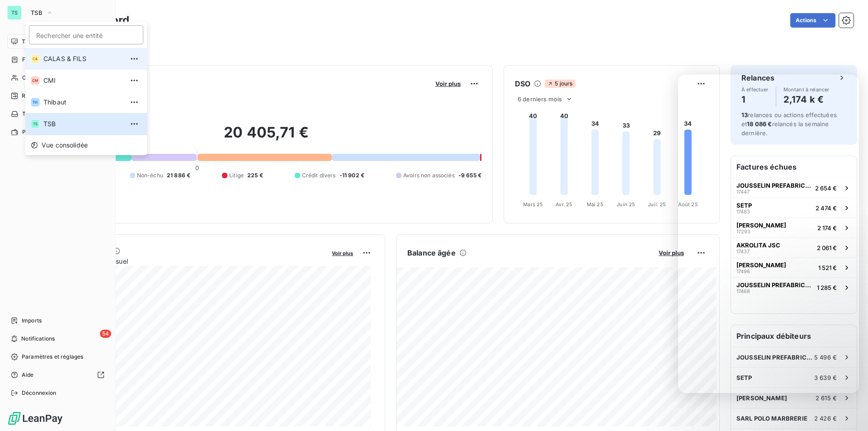  I want to click on span: Tableau de bord, so click(43, 41).